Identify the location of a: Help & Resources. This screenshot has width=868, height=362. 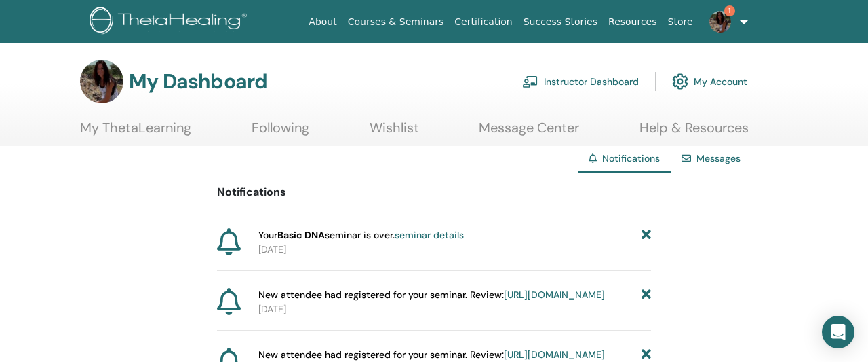
(694, 133).